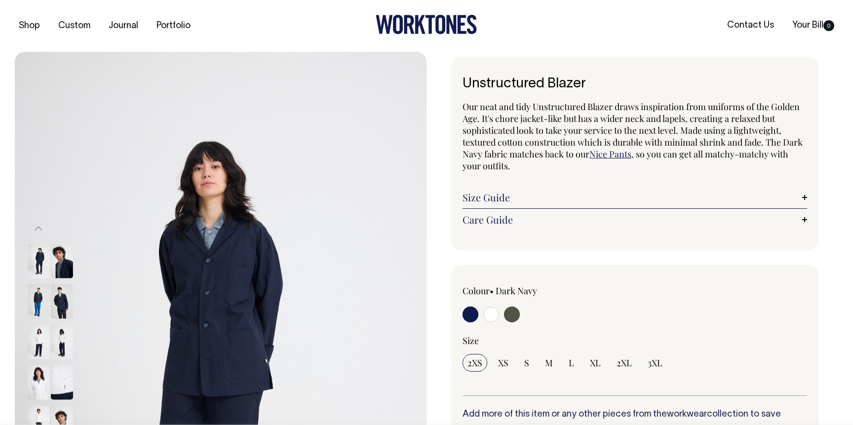 The image size is (853, 425). What do you see at coordinates (516, 291) in the screenshot?
I see `label: Dark Navy` at bounding box center [516, 291].